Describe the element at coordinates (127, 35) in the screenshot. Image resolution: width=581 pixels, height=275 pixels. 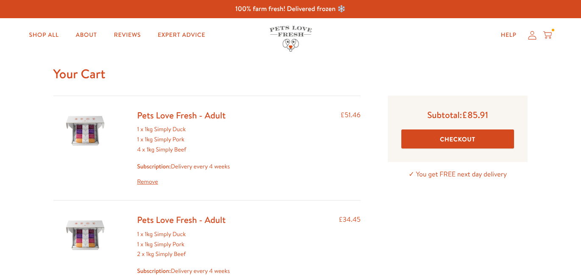
I see `a: Reviews` at that location.